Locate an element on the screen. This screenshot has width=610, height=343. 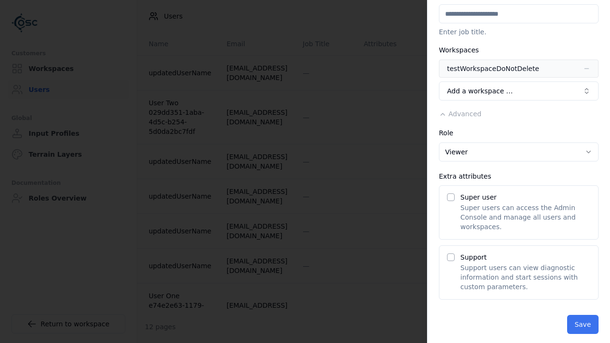
label: Workspaces is located at coordinates (459, 50).